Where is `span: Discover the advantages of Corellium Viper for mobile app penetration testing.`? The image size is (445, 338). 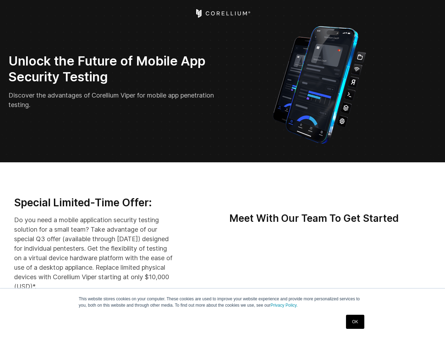
span: Discover the advantages of Corellium Viper for mobile app penetration testing. is located at coordinates (111, 100).